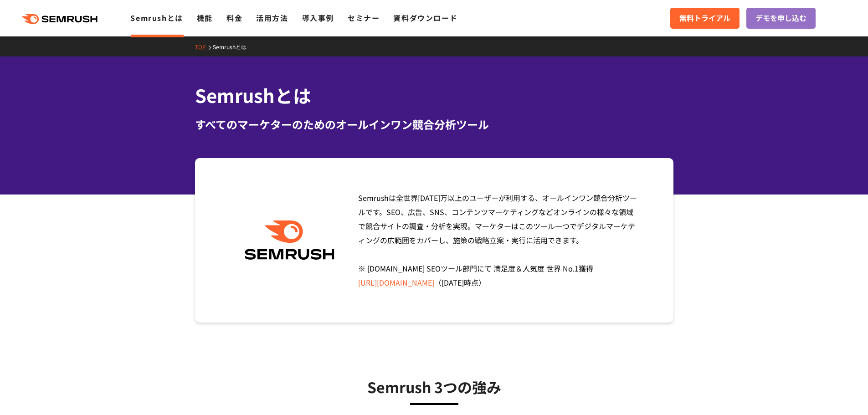 This screenshot has width=868, height=415. Describe the element at coordinates (289, 240) in the screenshot. I see `img: Semrush` at that location.